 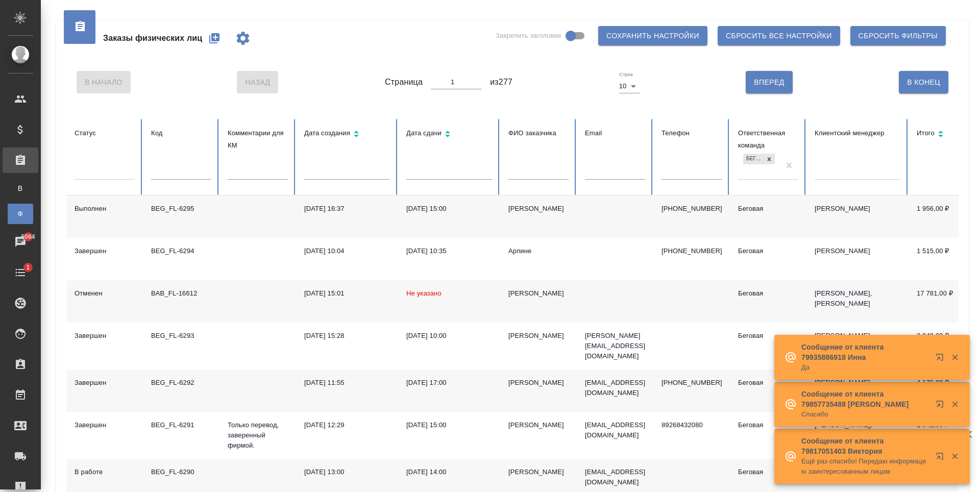 I want to click on span: Страница, so click(x=404, y=82).